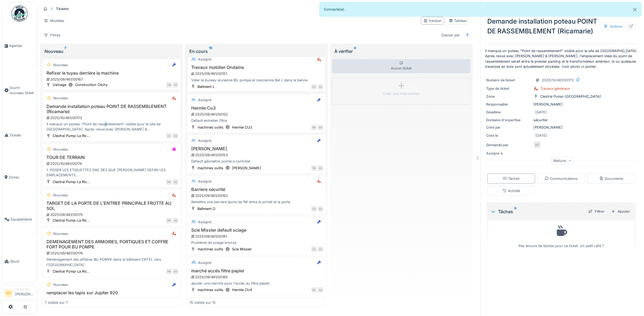 Image resolution: width=644 pixels, height=316 pixels. What do you see at coordinates (62, 8) in the screenshot?
I see `strong: Tickets` at bounding box center [62, 8].